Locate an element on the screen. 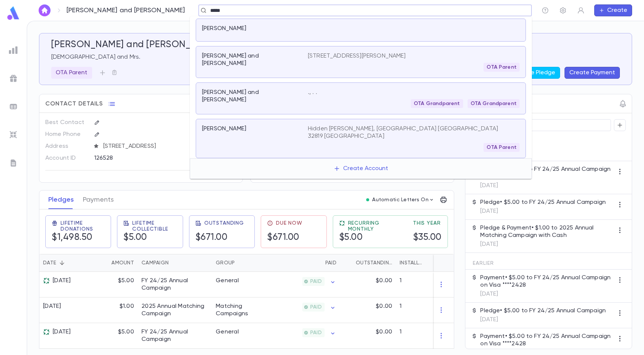 The width and height of the screenshot is (644, 355). button: Create is located at coordinates (613, 10).